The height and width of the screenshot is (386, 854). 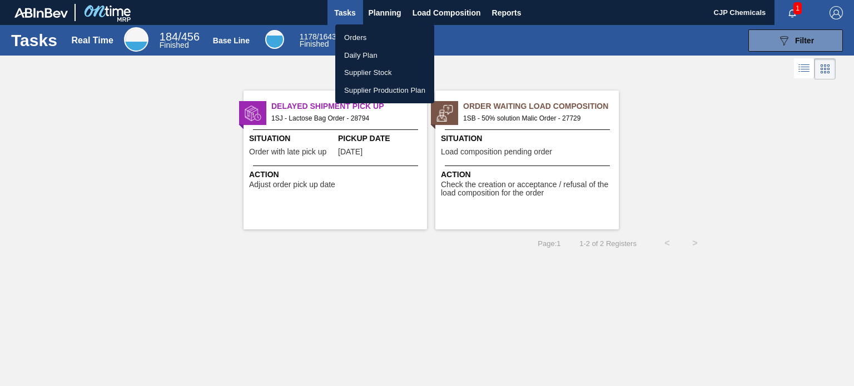 I want to click on li: Daily Plan, so click(x=385, y=56).